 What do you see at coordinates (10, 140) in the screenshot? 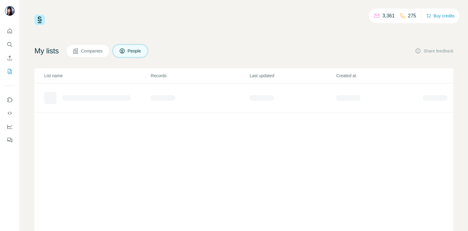
I see `button: Feedback` at bounding box center [10, 140].